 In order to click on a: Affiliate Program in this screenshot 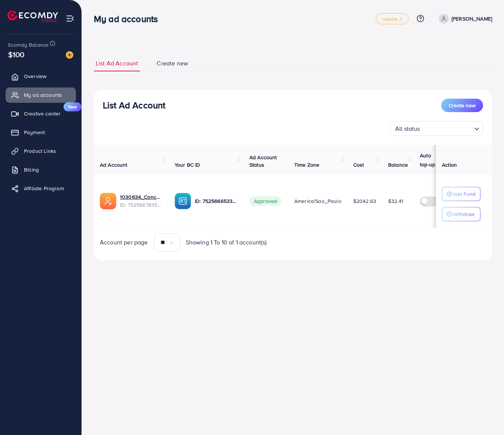, I will do `click(41, 189)`.